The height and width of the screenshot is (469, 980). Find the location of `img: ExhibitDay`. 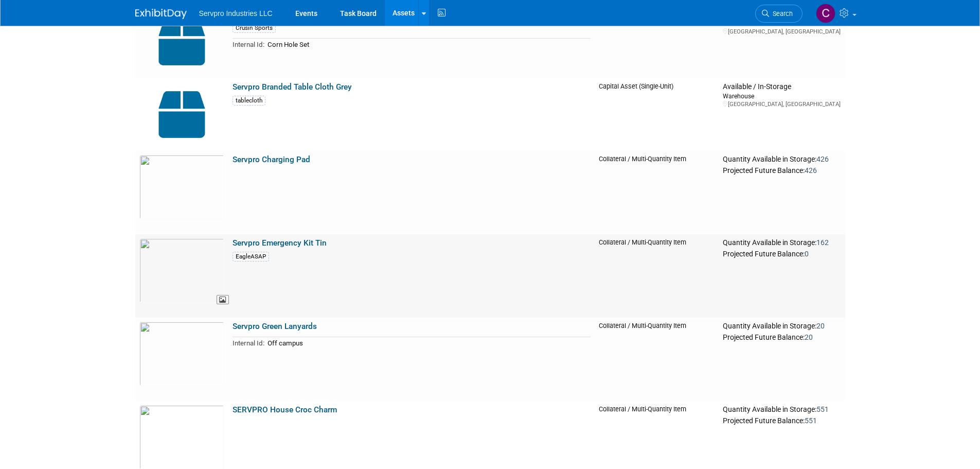

img: ExhibitDay is located at coordinates (161, 14).